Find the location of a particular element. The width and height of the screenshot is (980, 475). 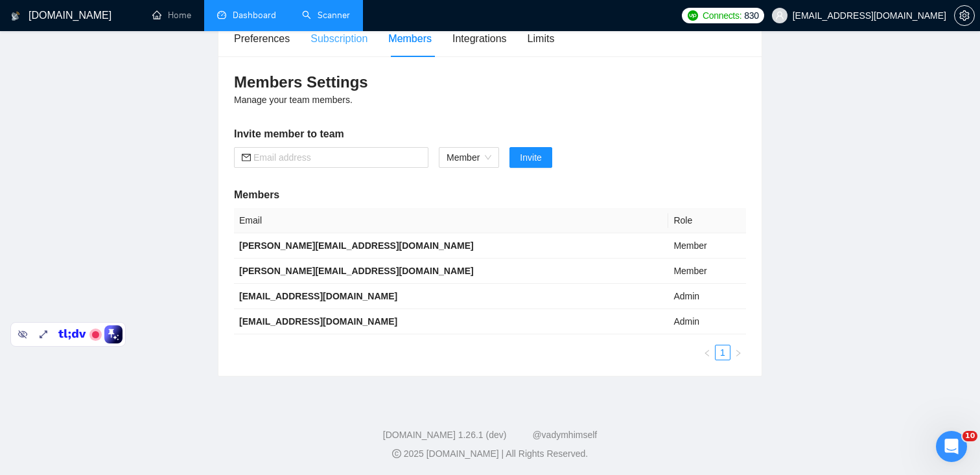

th: Email is located at coordinates (451, 220).